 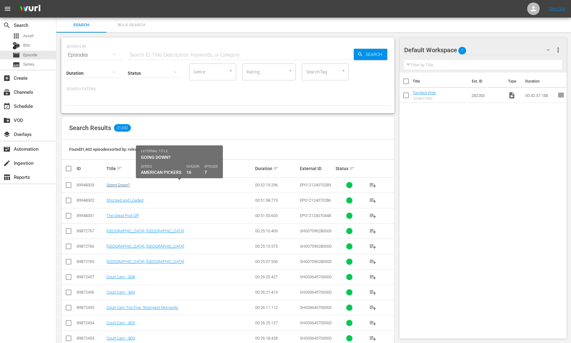 What do you see at coordinates (276, 246) in the screenshot?
I see `div: 00:25:10.575` at bounding box center [276, 246].